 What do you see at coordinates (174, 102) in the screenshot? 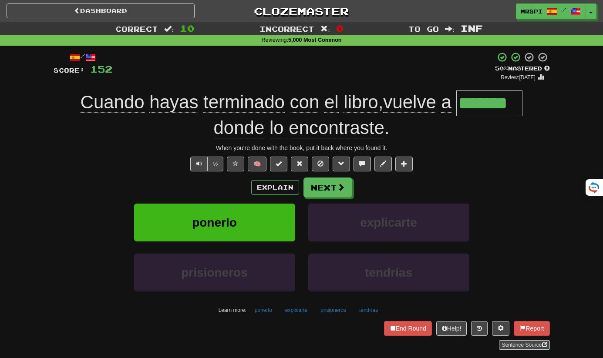
I see `span: hayas` at bounding box center [174, 102].